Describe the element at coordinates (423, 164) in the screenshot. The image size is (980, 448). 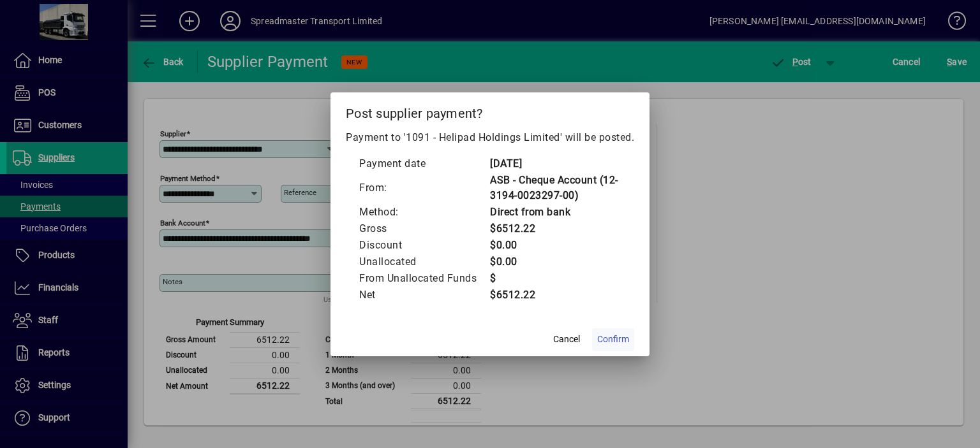
I see `td: Payment date` at that location.